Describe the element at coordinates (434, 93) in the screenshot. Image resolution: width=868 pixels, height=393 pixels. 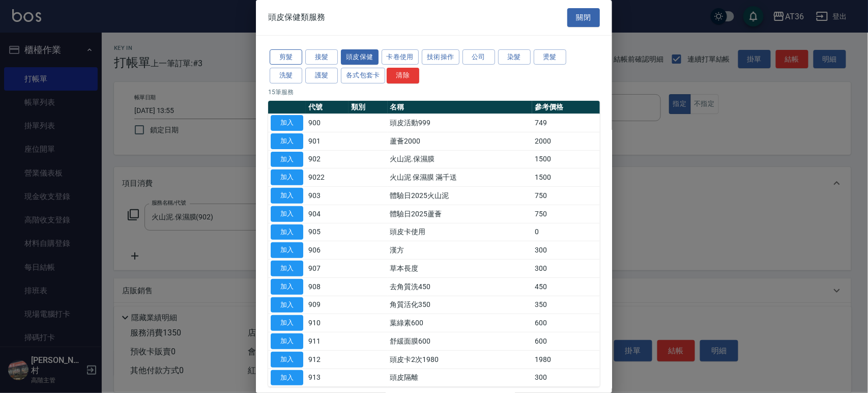
I see `p: 15 筆服務` at that location.